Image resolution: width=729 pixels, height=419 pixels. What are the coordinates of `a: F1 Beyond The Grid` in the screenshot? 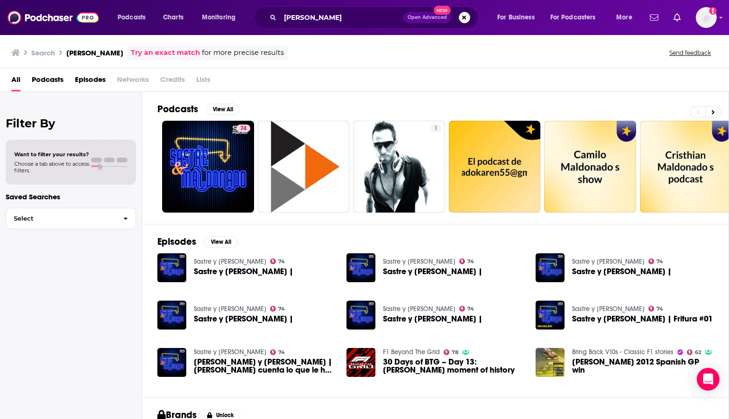 It's located at (411, 352).